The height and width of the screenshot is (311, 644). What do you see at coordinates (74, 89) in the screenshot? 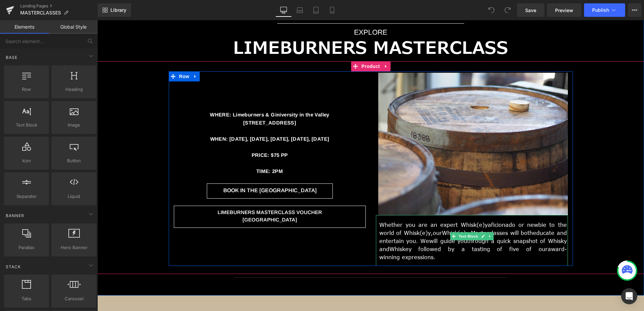
I see `span: Heading` at bounding box center [74, 89].